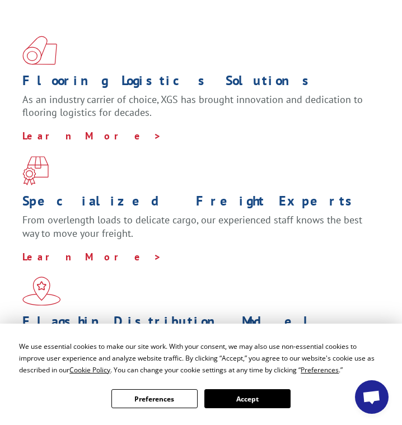 The height and width of the screenshot is (425, 402). What do you see at coordinates (248, 399) in the screenshot?
I see `button: Accept` at bounding box center [248, 399].